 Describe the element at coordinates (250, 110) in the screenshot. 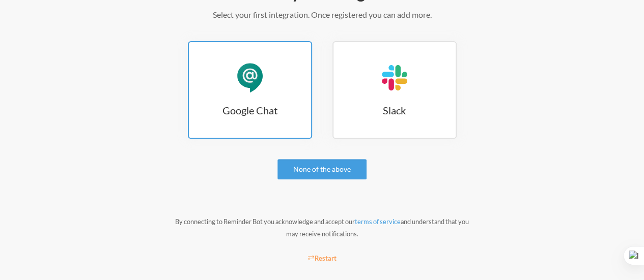

I see `h3: Google Chat` at that location.